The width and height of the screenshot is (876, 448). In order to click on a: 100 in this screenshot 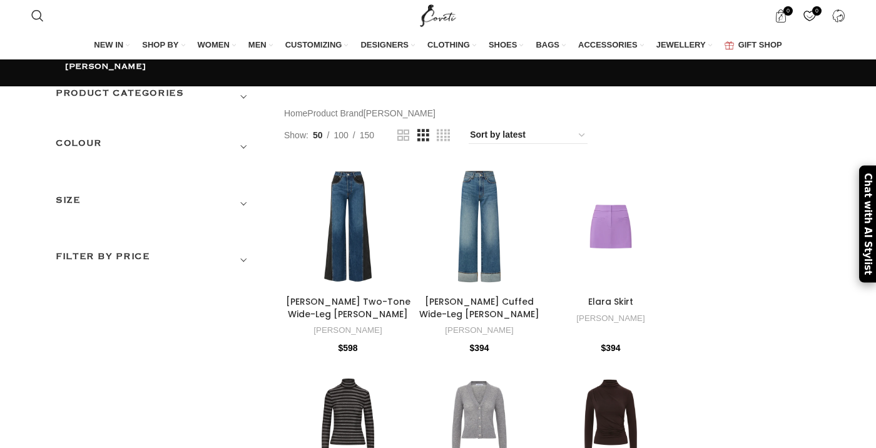, I will do `click(341, 135)`.